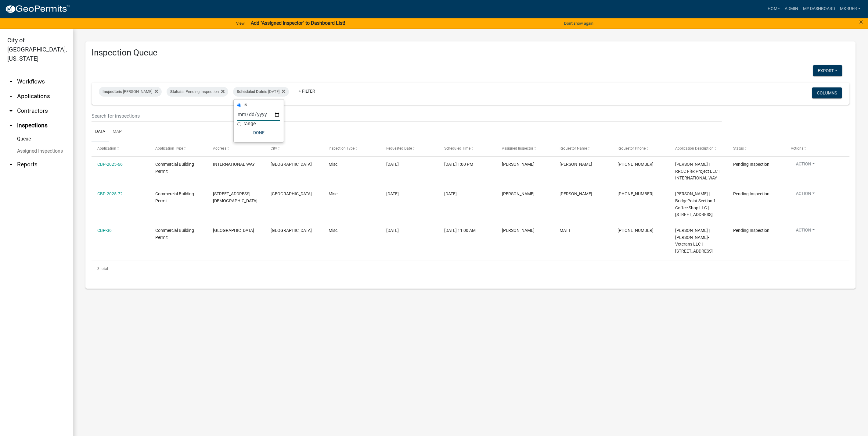 The width and height of the screenshot is (868, 436). Describe the element at coordinates (11, 125) in the screenshot. I see `i: arrow_drop_up` at that location.